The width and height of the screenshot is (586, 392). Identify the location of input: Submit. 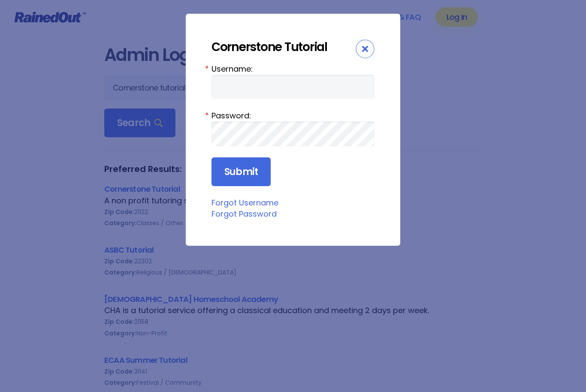
(241, 172).